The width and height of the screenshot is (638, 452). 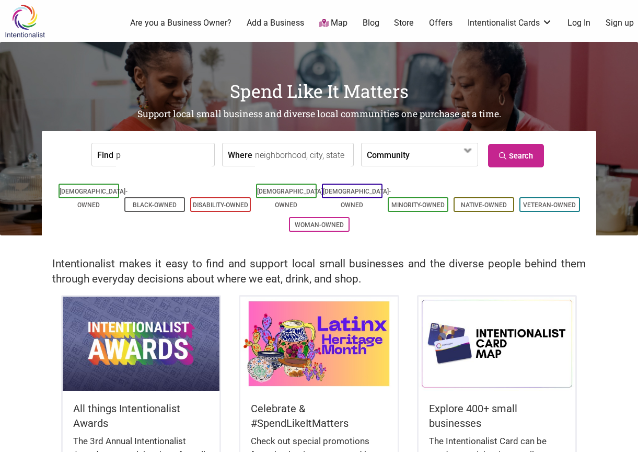 I want to click on a: Map, so click(x=333, y=23).